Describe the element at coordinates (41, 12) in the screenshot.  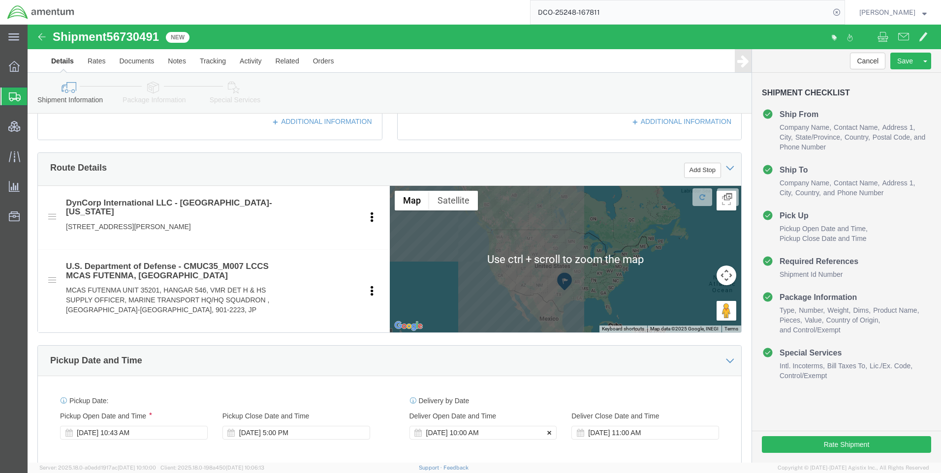
I see `img: logo` at that location.